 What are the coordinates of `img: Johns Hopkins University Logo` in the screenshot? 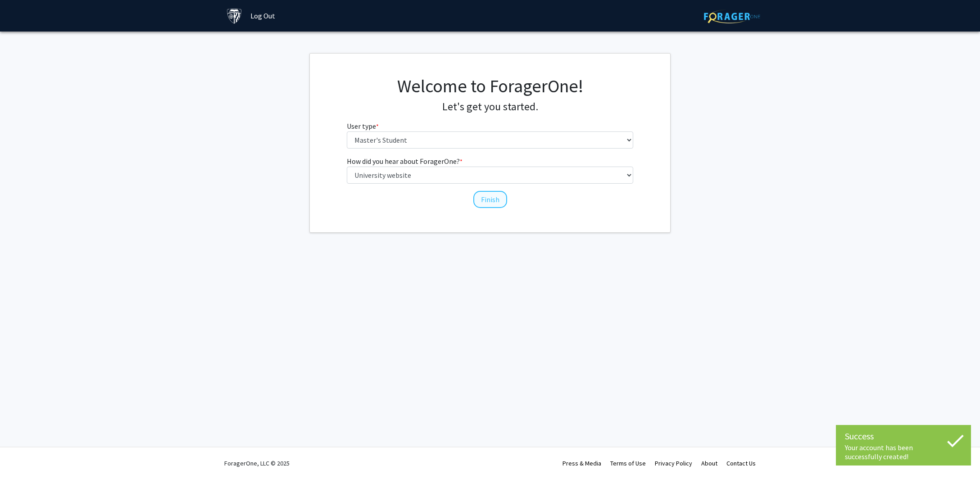 It's located at (234, 16).